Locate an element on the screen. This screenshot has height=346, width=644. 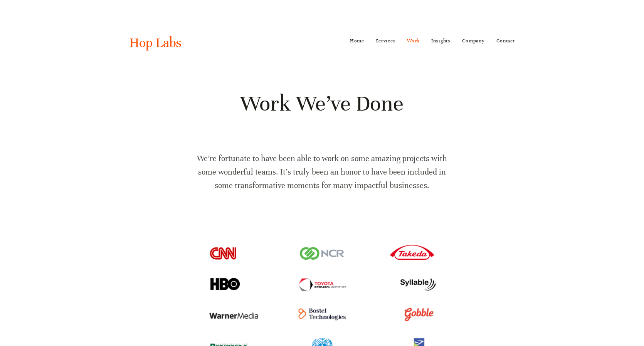
a: Home is located at coordinates (357, 41).